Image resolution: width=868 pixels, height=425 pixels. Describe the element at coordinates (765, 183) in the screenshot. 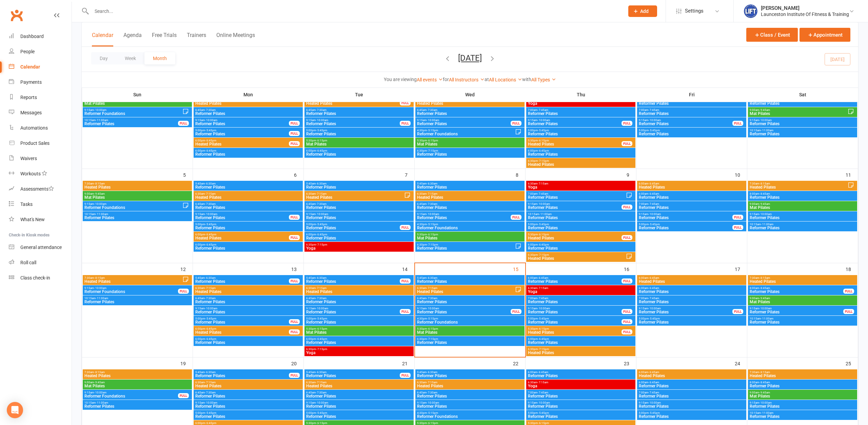

I see `span: - 8:15am` at that location.